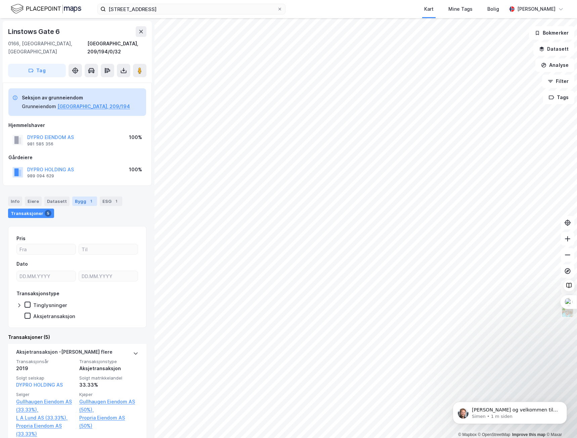 This screenshot has width=577, height=438. Describe the element at coordinates (46, 249) in the screenshot. I see `input: Fra` at that location.